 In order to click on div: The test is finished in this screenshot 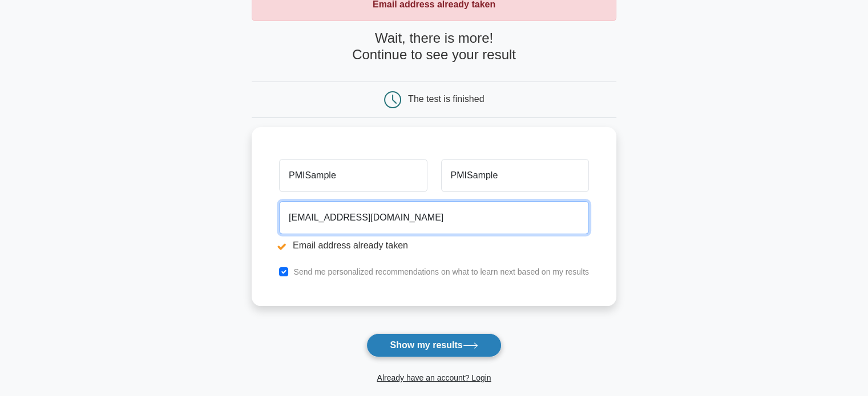, I will do `click(446, 98)`.